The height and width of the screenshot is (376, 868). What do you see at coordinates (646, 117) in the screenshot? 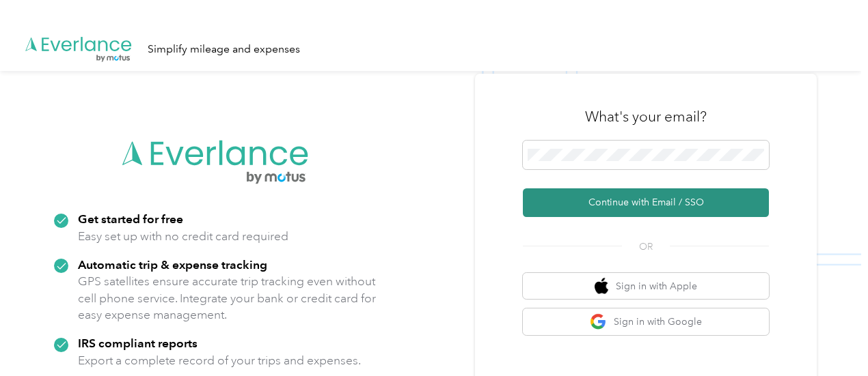
I see `h3: What's your email?` at bounding box center [646, 117].